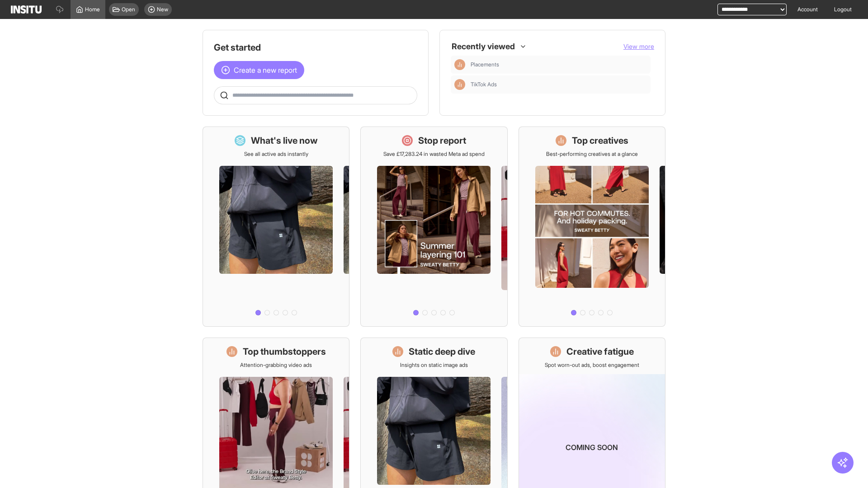  Describe the element at coordinates (639, 47) in the screenshot. I see `button: View more` at that location.